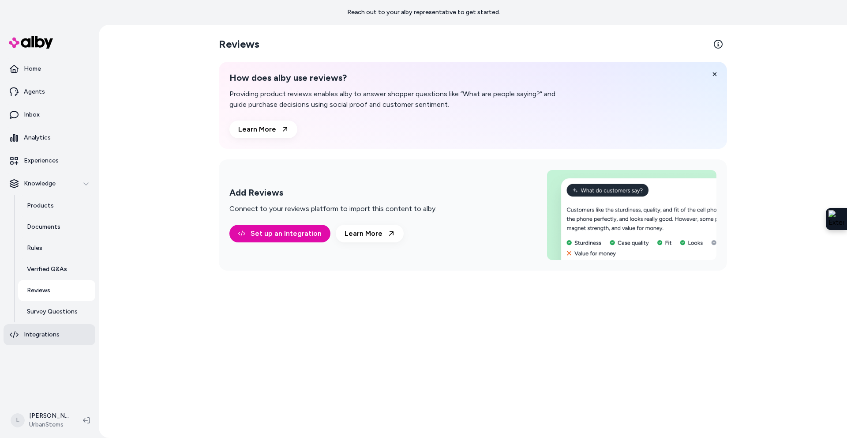 The width and height of the screenshot is (847, 438). What do you see at coordinates (399, 78) in the screenshot?
I see `h2: How does alby use reviews?` at bounding box center [399, 78].